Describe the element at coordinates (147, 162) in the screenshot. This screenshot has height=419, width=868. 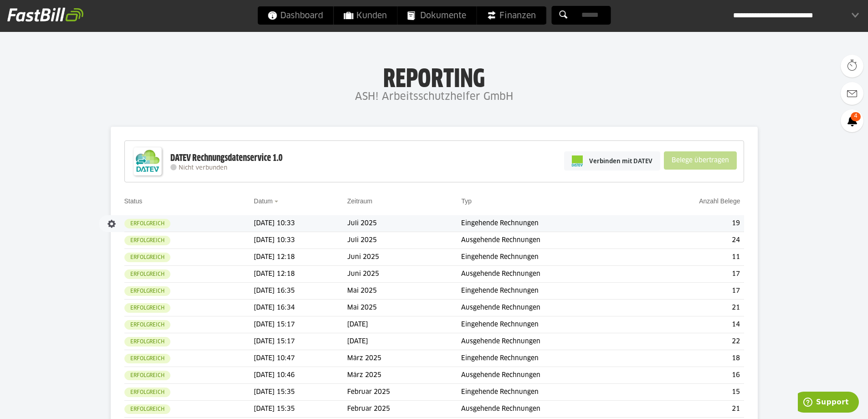
I see `img: DATEV-Datenservice Logo` at that location.